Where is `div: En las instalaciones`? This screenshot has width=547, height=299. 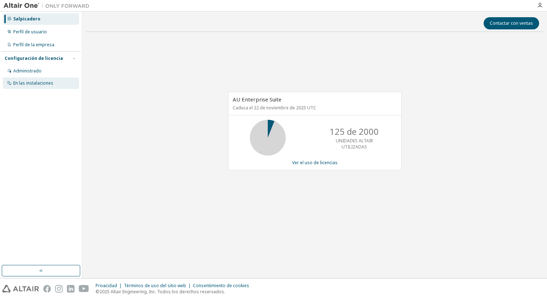 div: En las instalaciones is located at coordinates (33, 83).